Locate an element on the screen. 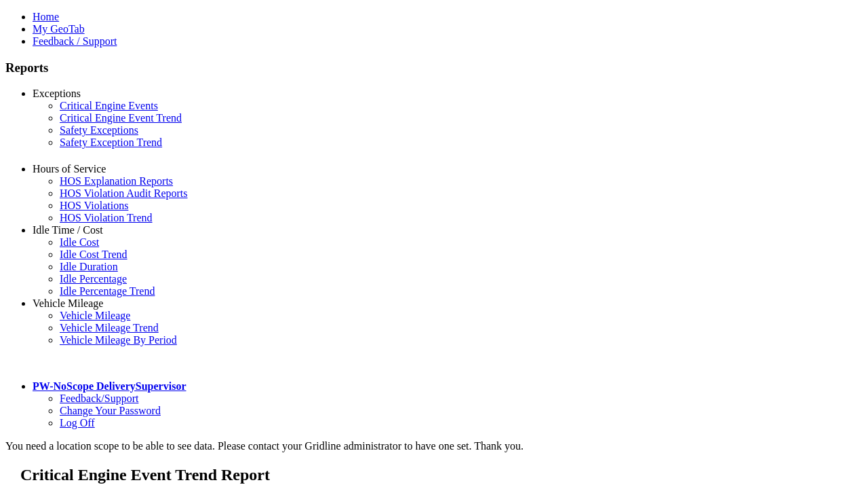  a: Idle Percentage is located at coordinates (93, 278).